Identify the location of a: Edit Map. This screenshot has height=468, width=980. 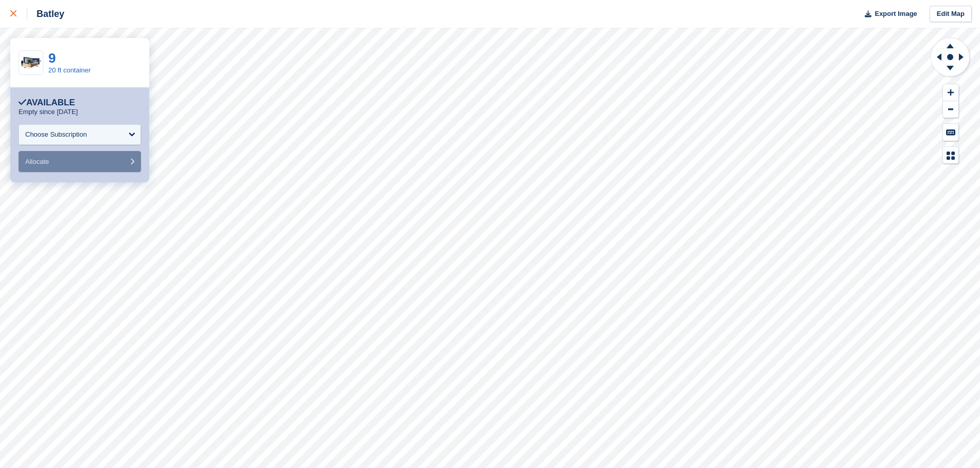
(951, 14).